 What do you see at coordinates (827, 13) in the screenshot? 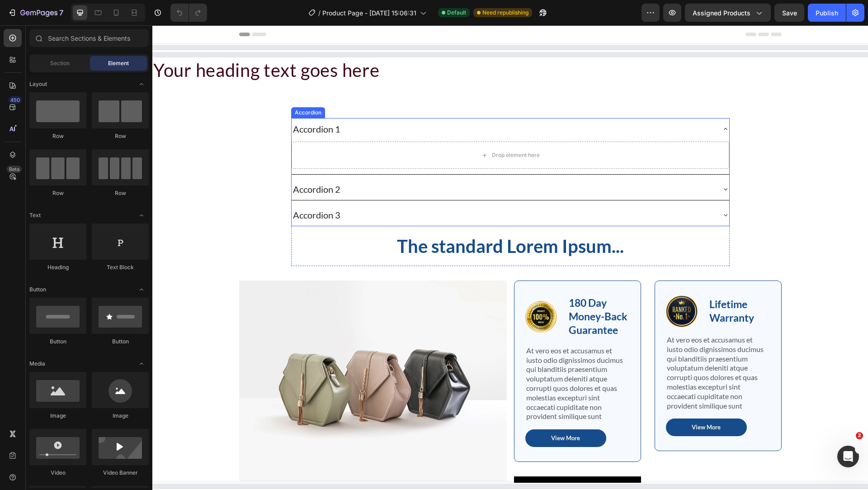
I see `div: Publish` at bounding box center [827, 13].